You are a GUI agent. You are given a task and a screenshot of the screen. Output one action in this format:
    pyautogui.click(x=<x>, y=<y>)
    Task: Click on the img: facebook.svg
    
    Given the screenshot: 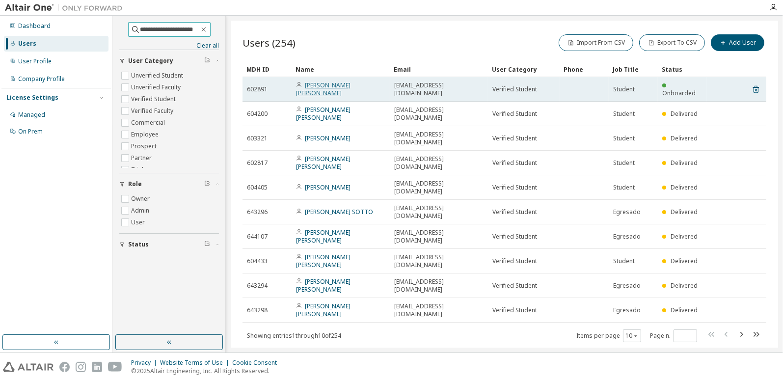 What is the action you would take?
    pyautogui.click(x=64, y=367)
    